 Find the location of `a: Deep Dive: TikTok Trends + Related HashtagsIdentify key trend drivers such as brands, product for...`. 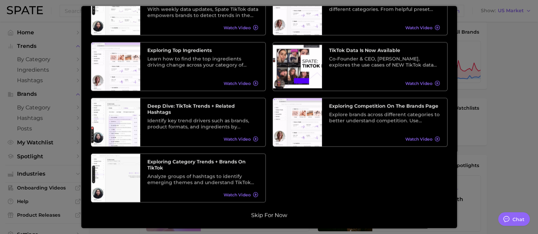

a: Deep Dive: TikTok Trends + Related HashtagsIdentify key trend drivers such as brands, product for... is located at coordinates (178, 122).